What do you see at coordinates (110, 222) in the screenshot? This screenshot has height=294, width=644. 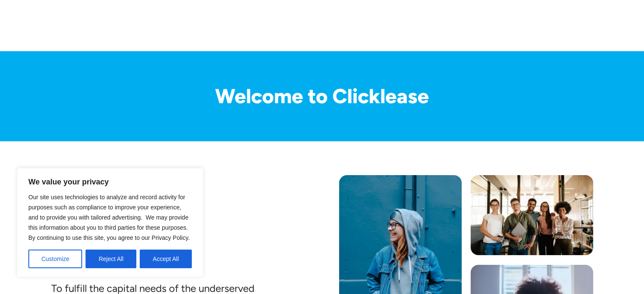 I see `div: We value your privacy` at bounding box center [110, 222].